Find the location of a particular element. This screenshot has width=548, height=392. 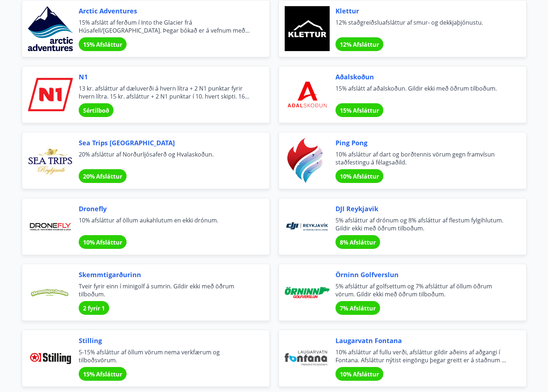

span: 5% afsláttur af golfsettum og 7% afsláttur af öllum öðrum vörum. Gildir ekki með öðrum tilboðum. is located at coordinates (422, 290).